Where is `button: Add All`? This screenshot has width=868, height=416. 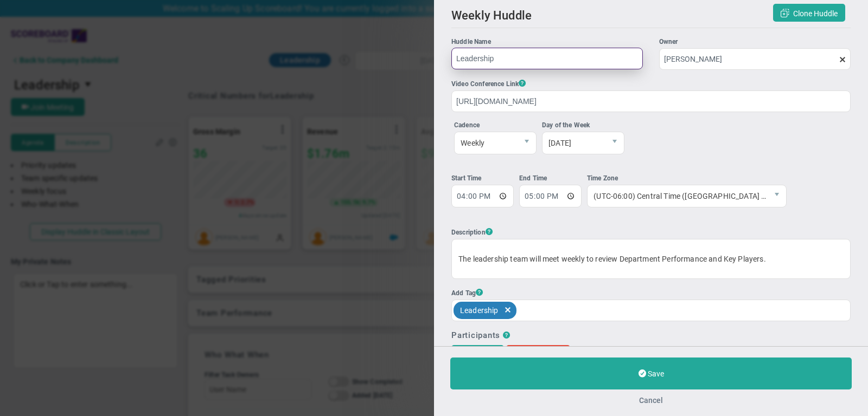 button: Add All is located at coordinates (477, 354).